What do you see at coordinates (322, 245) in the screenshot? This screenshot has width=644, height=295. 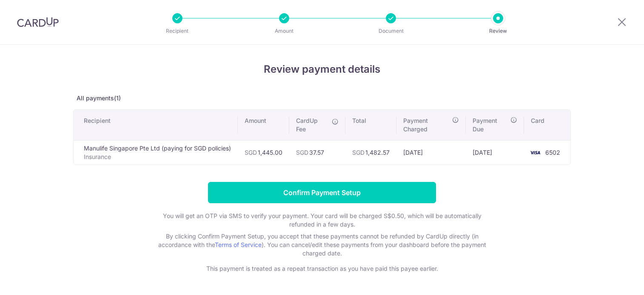 I see `p: By clicking Confirm Payment Setup, you accept that these payments cannot be refunded by CardUp di...` at bounding box center [322, 245].